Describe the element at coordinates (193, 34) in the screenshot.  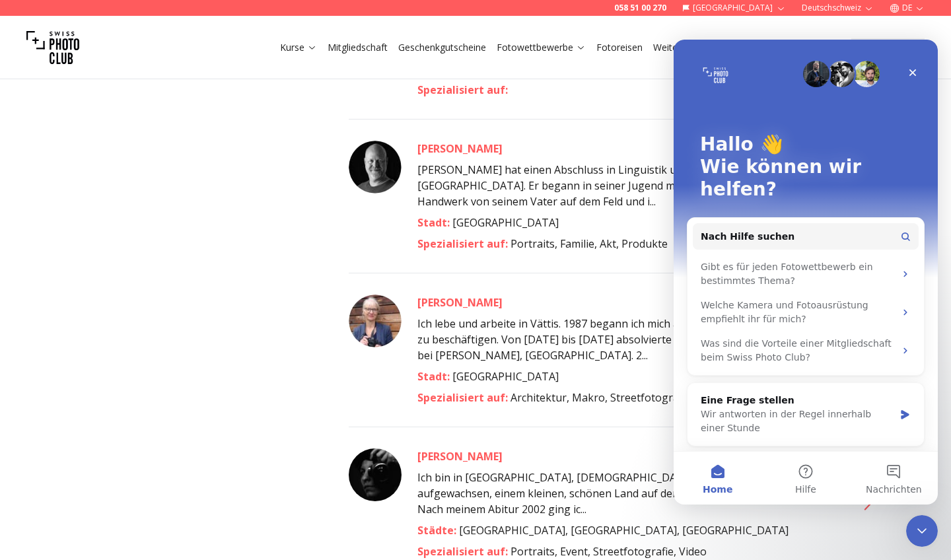
I see `img: Profile image for Quim` at that location.